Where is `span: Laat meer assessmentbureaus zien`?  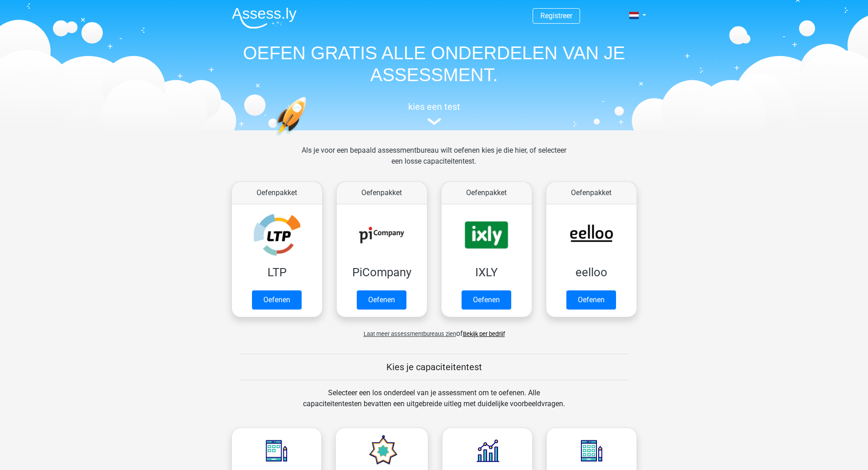
span: Laat meer assessmentbureaus zien is located at coordinates (410, 334).